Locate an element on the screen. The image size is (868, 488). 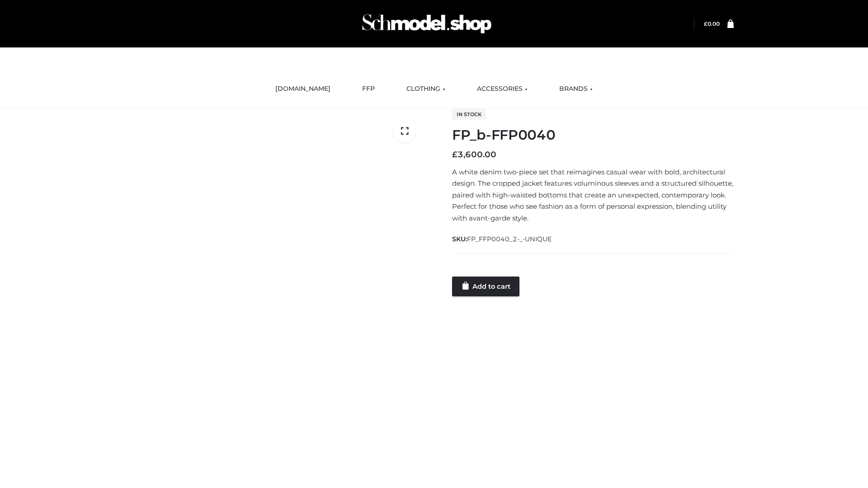
span: FP_FFP0040_2-_-UNIQUE is located at coordinates (509, 239).